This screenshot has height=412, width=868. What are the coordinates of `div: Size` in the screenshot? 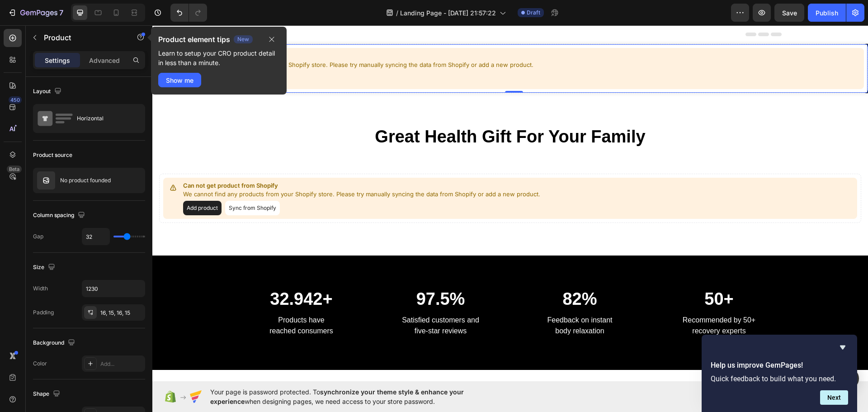 It's located at (45, 267).